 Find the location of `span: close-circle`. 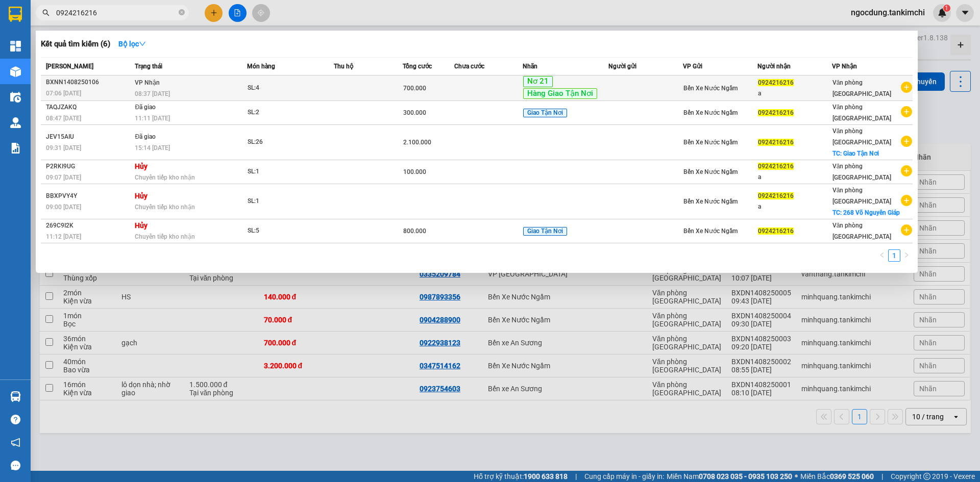

span: close-circle is located at coordinates (182, 12).